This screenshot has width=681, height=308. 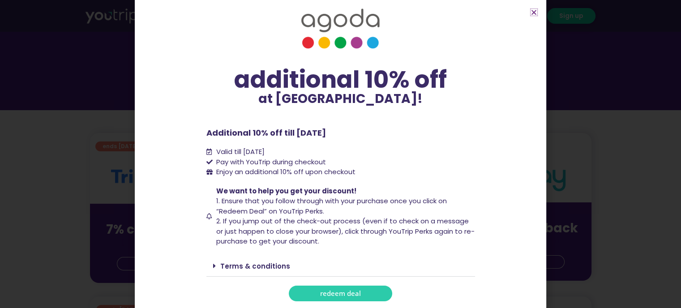 I want to click on div: additional 10% off, so click(x=341, y=80).